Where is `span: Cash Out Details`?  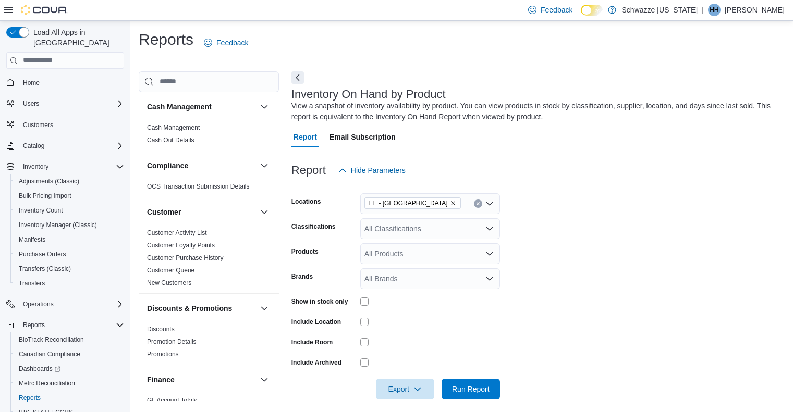 span: Cash Out Details is located at coordinates (170, 140).